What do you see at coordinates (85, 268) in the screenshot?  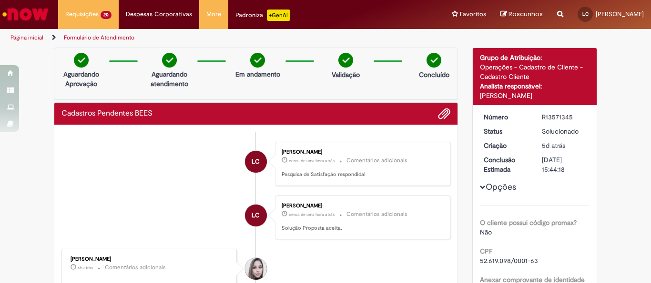 I see `span: 6h atrás` at bounding box center [85, 268].